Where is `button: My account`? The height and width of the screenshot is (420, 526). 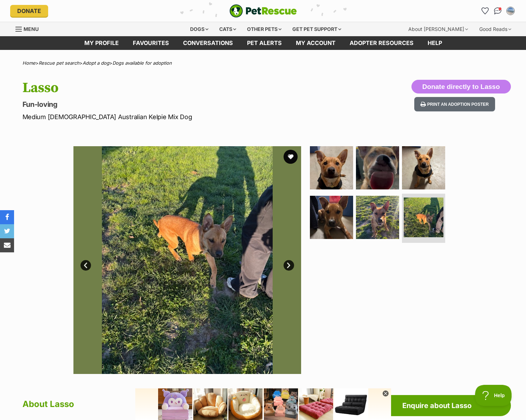 button: My account is located at coordinates (511, 11).